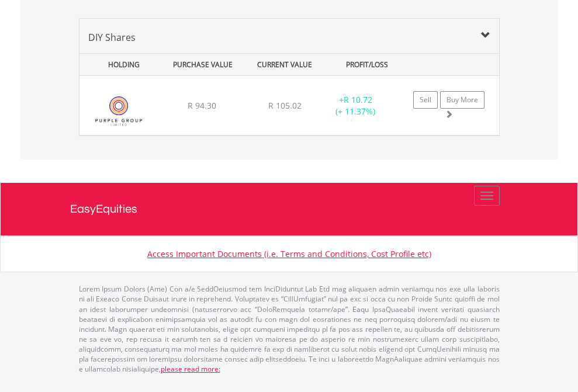 Image resolution: width=578 pixels, height=392 pixels. What do you see at coordinates (201, 105) in the screenshot?
I see `span: R 94.30` at bounding box center [201, 105].